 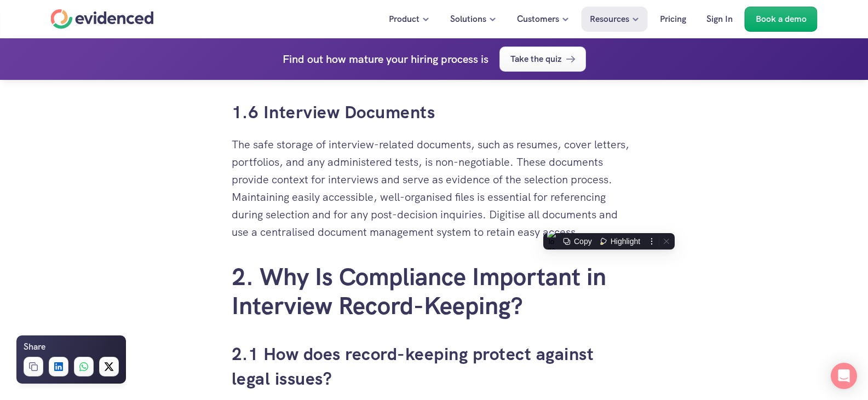 What do you see at coordinates (719, 19) in the screenshot?
I see `p: Sign In` at bounding box center [719, 19].